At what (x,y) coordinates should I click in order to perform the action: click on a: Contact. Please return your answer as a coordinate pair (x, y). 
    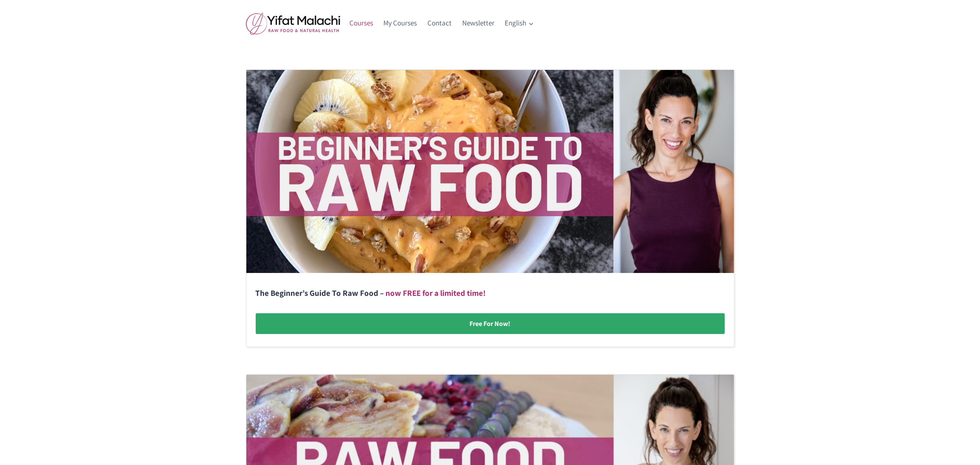
    Looking at the image, I should click on (440, 24).